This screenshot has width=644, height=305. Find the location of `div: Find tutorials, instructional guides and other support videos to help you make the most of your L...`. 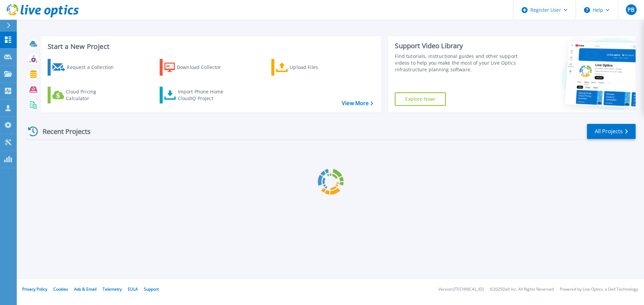

div: Find tutorials, instructional guides and other support videos to help you make the most of your L... is located at coordinates (458, 63).